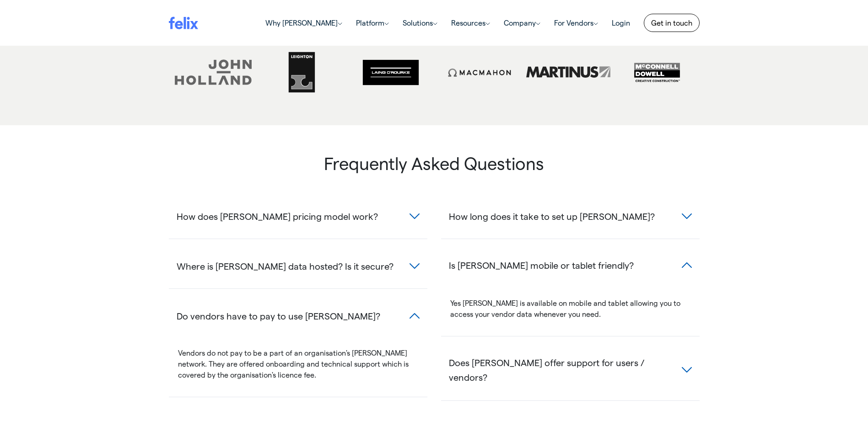  I want to click on img: felix logo, so click(184, 22).